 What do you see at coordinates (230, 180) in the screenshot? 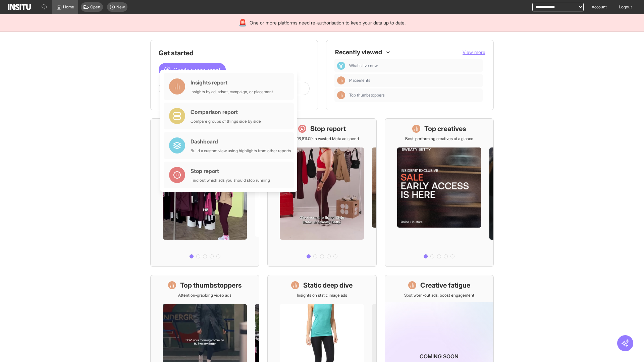
I see `div: Find out which ads you should stop running` at bounding box center [230, 180].